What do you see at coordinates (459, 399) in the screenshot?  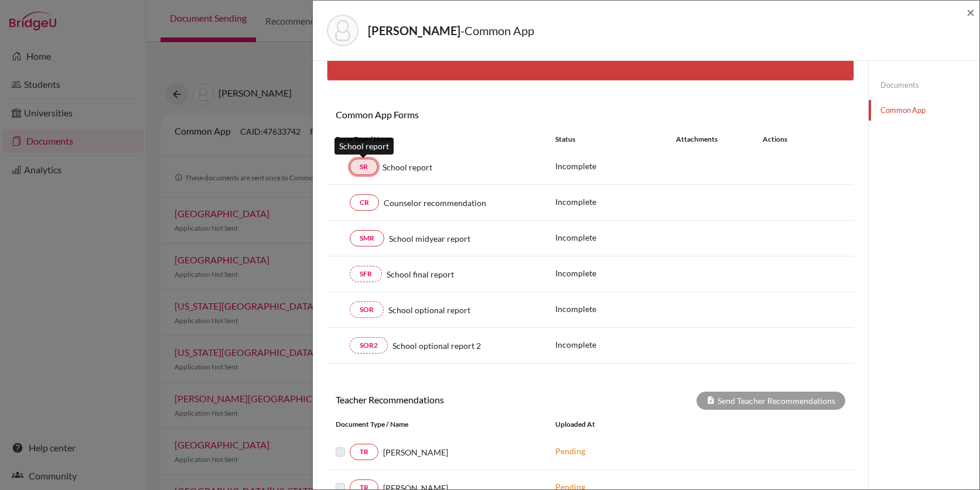 I see `h6: Teacher Recommendations` at bounding box center [459, 399].